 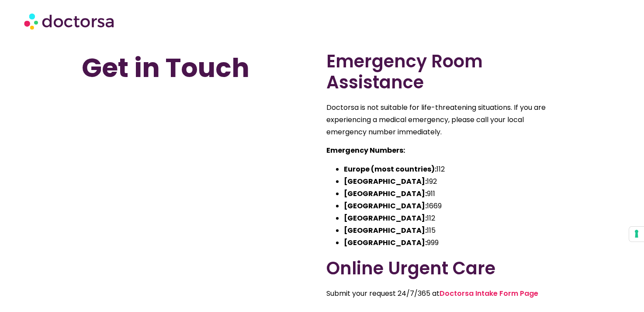 I want to click on li: 192, so click(x=453, y=182).